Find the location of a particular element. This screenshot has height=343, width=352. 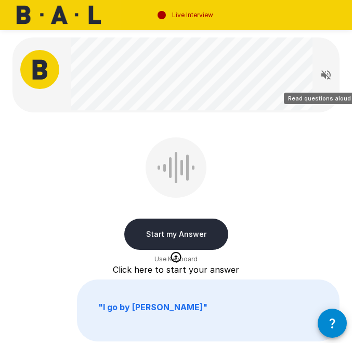

button: Start my Answer is located at coordinates (176, 234).